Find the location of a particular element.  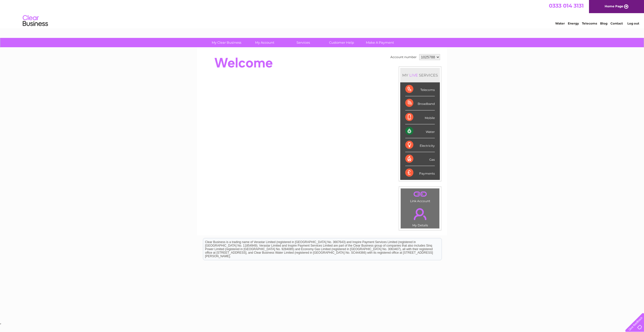

div: Water is located at coordinates (420, 131).